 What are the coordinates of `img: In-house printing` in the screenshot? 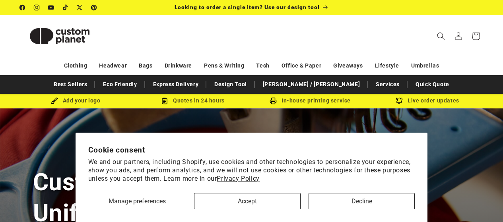 It's located at (273, 101).